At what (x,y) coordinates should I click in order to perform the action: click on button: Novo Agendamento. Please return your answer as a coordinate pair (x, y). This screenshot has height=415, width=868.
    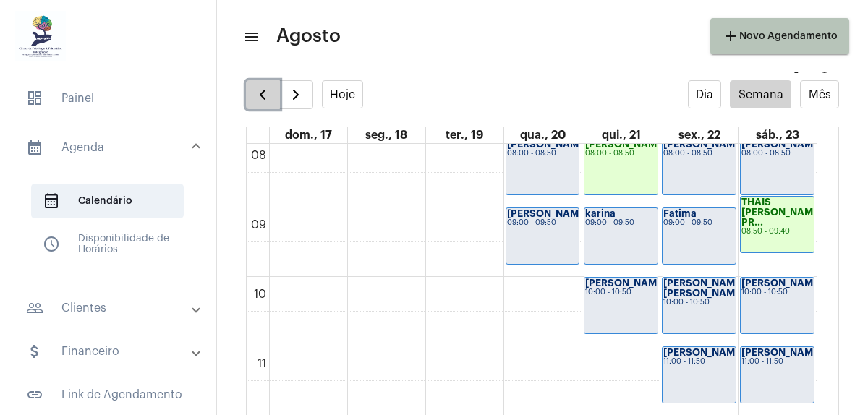
    Looking at the image, I should click on (780, 36).